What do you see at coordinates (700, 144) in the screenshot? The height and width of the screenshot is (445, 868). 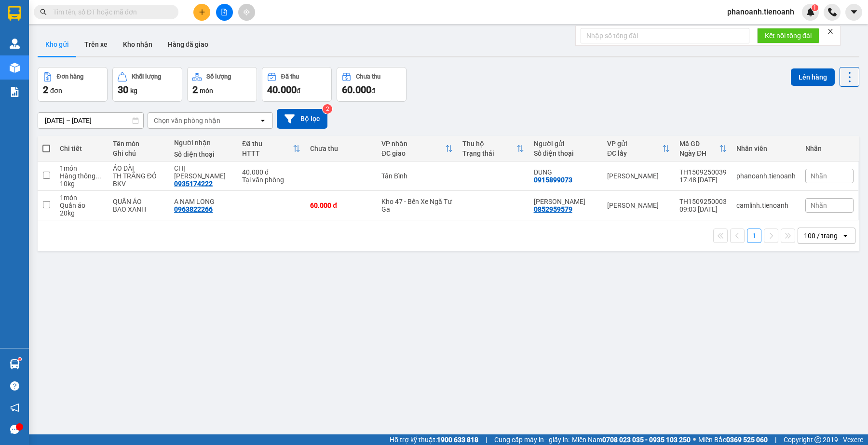 I see `div: Mã GD` at bounding box center [700, 144].